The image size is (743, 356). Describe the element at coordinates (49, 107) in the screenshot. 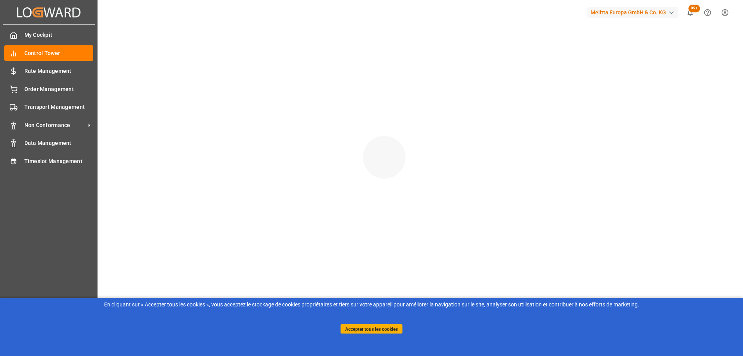

I see `a: Transport Management` at that location.